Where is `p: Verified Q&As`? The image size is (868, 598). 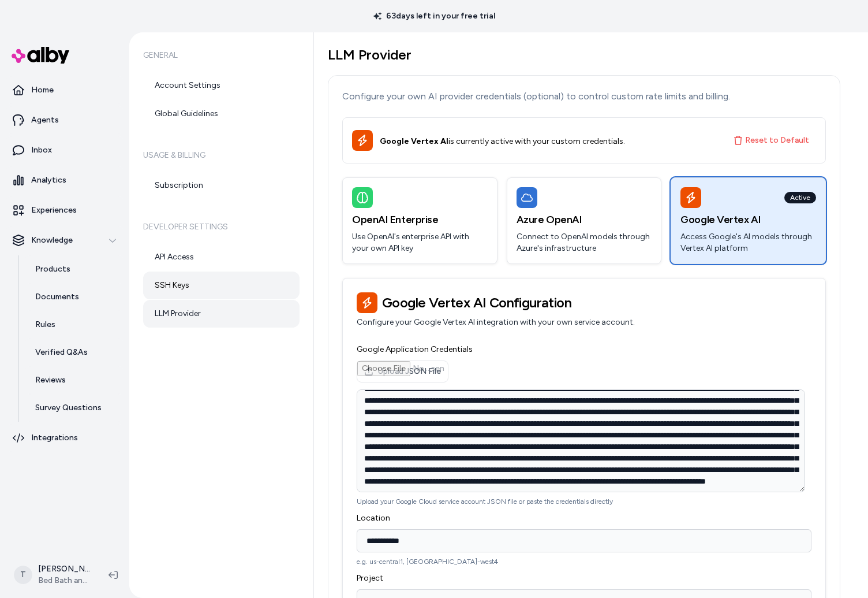 p: Verified Q&As is located at coordinates (61, 352).